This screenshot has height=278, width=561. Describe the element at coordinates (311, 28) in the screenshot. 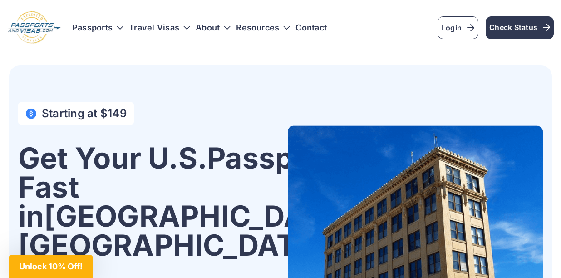

I see `a: Contact` at that location.